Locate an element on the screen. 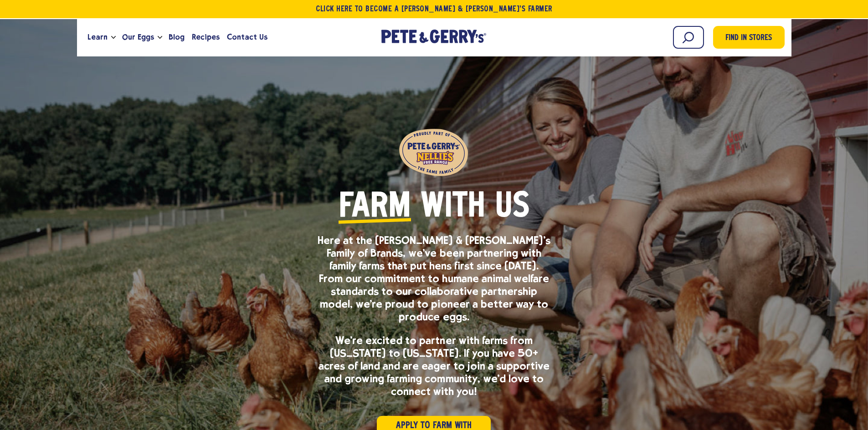  a: Contact Us is located at coordinates (247, 37).